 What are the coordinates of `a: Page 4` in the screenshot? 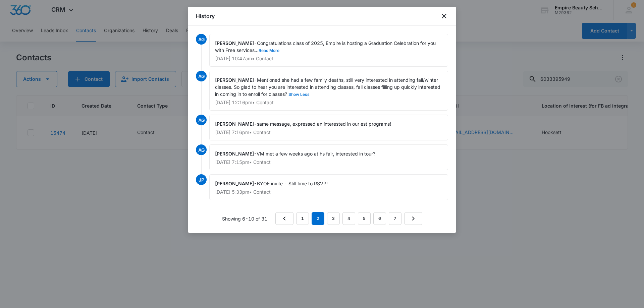 It's located at (349, 219).